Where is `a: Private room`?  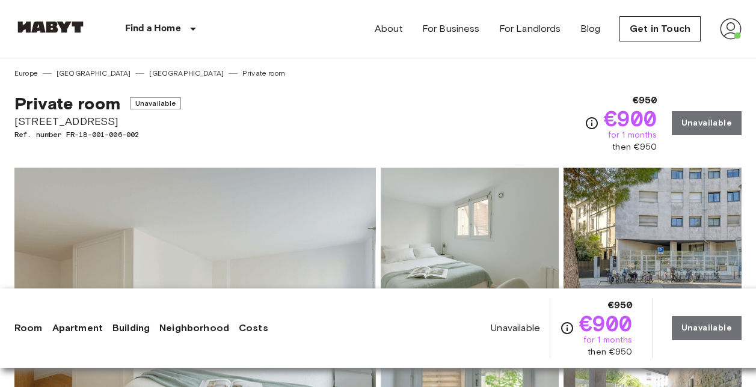
a: Private room is located at coordinates (263, 73).